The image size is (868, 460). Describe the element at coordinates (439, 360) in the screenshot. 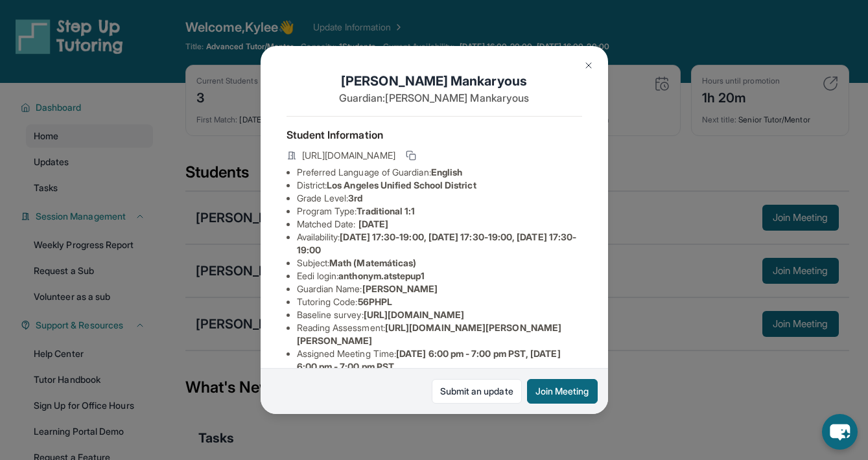

I see `li: Assigned Meeting Time :` at that location.